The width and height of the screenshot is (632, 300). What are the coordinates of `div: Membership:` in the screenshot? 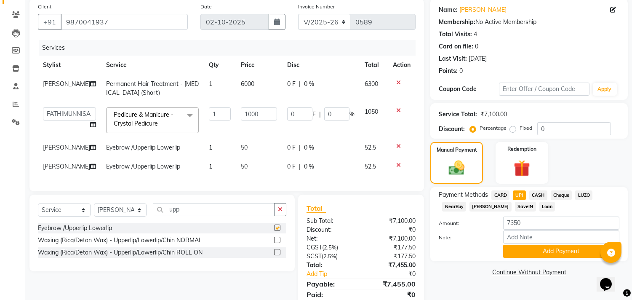 It's located at (457, 22).